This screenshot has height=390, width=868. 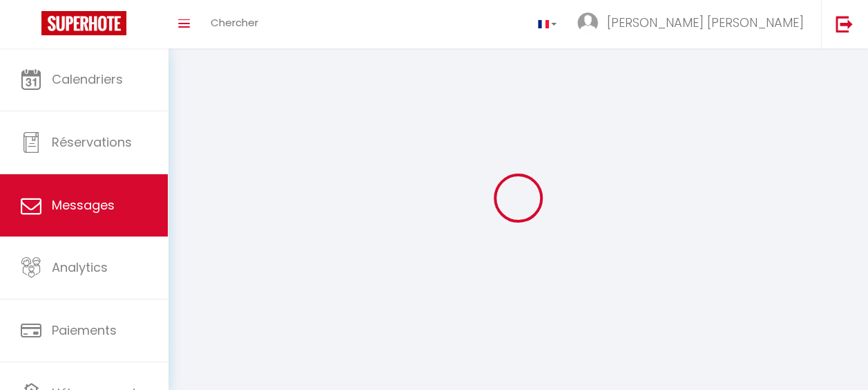 What do you see at coordinates (234, 22) in the screenshot?
I see `span: Chercher` at bounding box center [234, 22].